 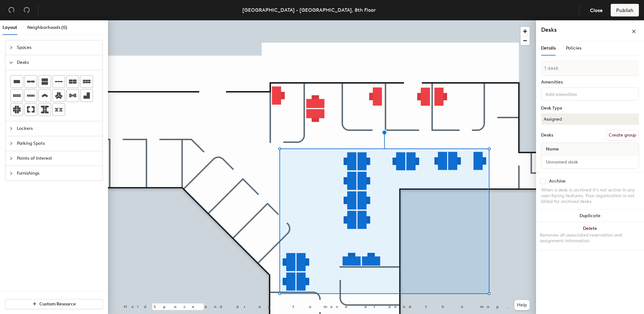 What do you see at coordinates (549, 48) in the screenshot?
I see `span: Details` at bounding box center [549, 48].